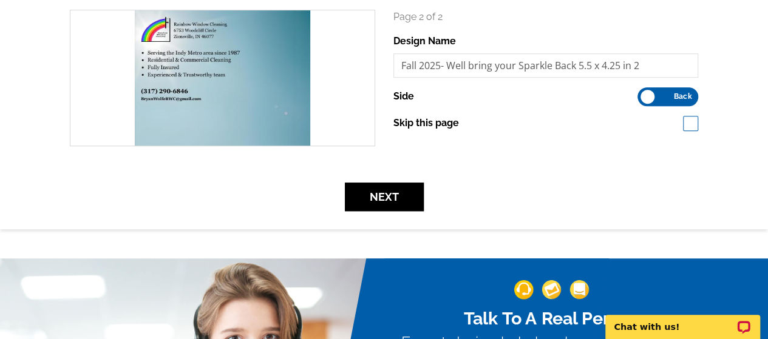  I want to click on button: Open LiveChat chat widget, so click(147, 26).